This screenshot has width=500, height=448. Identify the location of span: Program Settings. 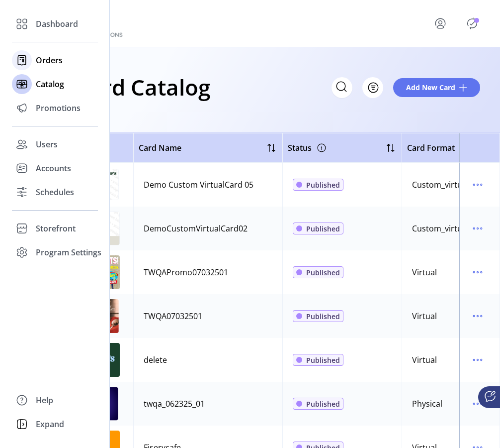
(68, 252).